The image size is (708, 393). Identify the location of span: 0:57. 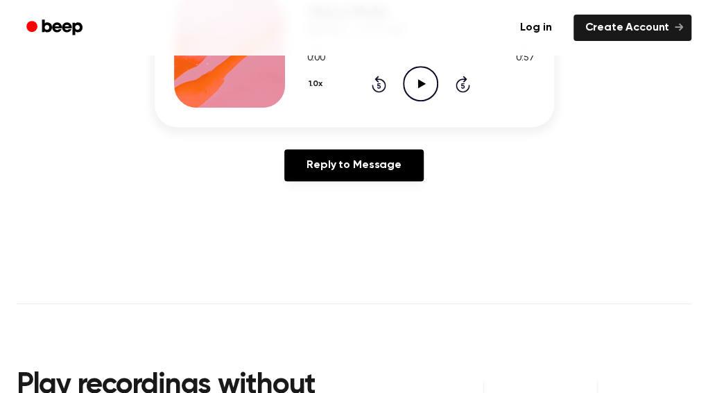
(525, 58).